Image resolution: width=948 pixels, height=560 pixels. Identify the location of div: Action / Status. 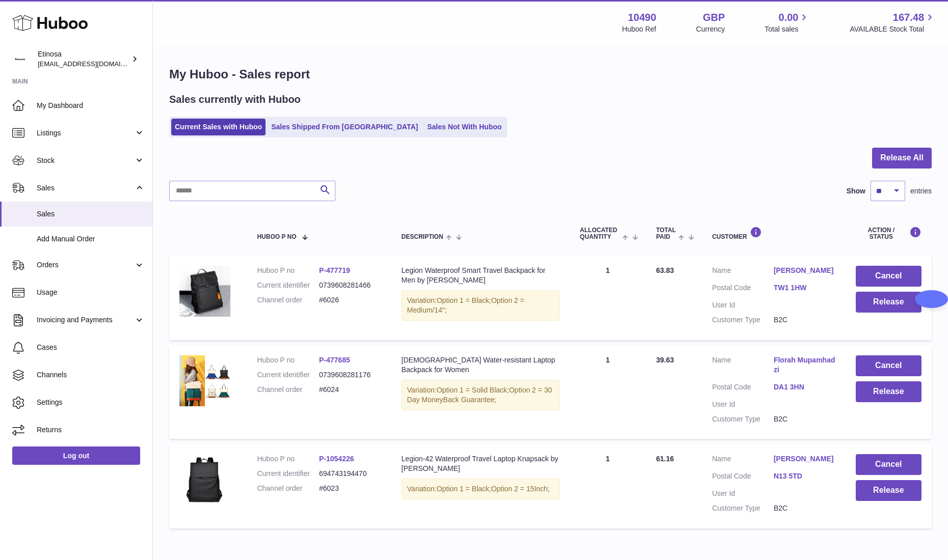
(889, 234).